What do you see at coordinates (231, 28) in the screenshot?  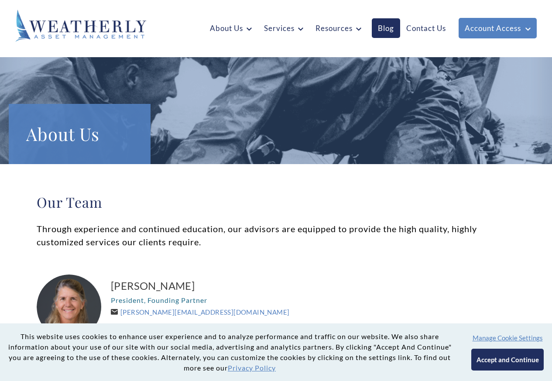 I see `a: About Us` at bounding box center [231, 28].